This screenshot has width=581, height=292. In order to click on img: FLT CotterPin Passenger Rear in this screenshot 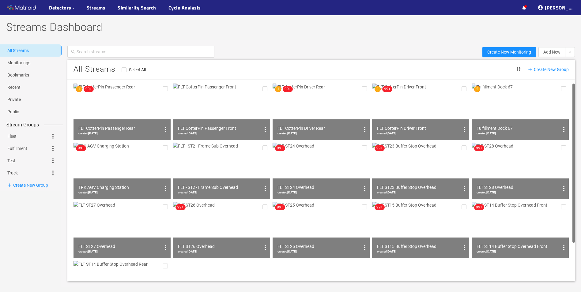, I will do `click(122, 112)`.